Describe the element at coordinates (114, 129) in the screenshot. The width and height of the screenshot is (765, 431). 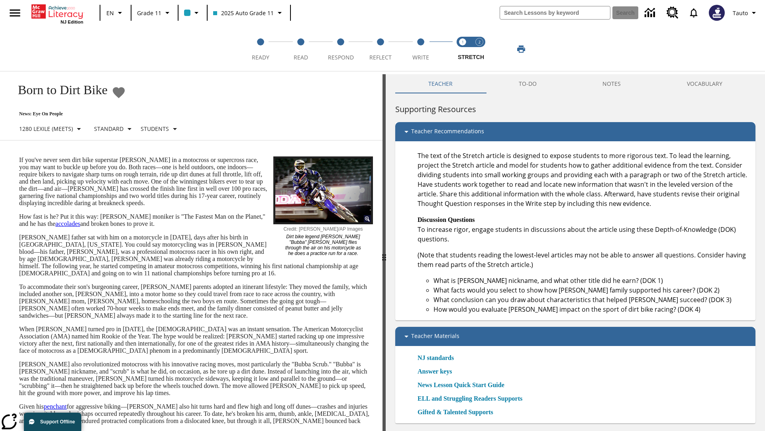
I see `button: Scaffolds, Standard` at that location.